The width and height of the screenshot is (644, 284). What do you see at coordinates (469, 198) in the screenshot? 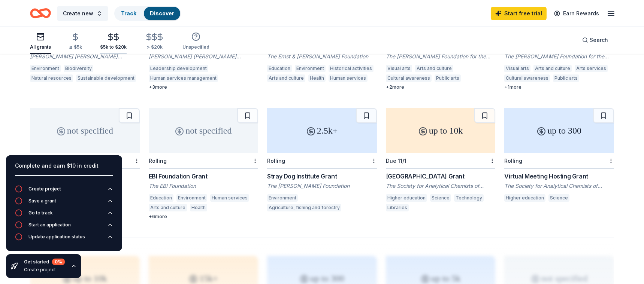
I see `div: Technology` at bounding box center [469, 198].